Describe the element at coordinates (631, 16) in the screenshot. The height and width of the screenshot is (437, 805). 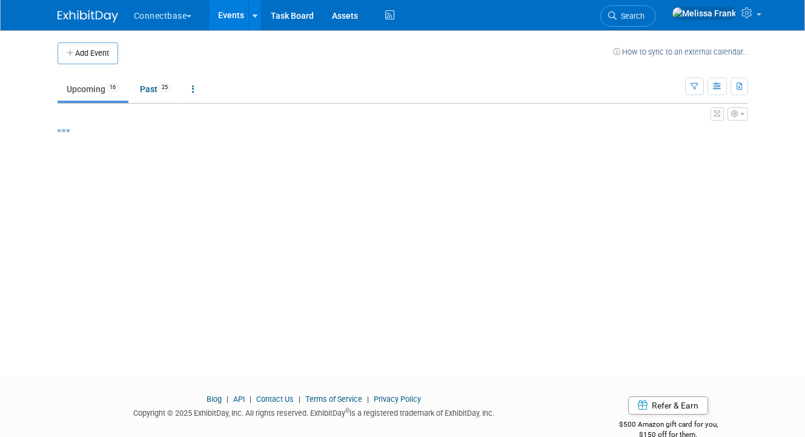
I see `span: Search` at that location.